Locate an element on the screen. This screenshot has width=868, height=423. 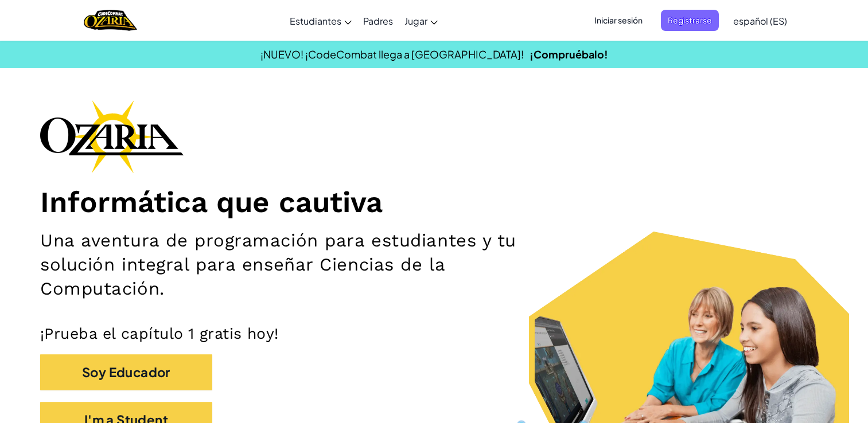
button: Soy Educador is located at coordinates (126, 372).